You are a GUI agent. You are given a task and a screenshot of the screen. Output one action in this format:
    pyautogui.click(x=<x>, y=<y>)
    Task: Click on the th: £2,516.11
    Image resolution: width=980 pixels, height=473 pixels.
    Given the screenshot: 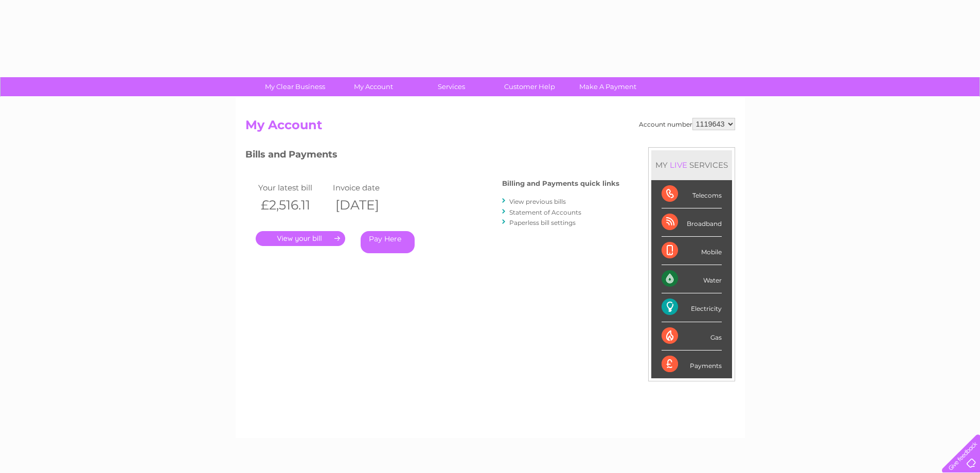 What is the action you would take?
    pyautogui.click(x=293, y=205)
    